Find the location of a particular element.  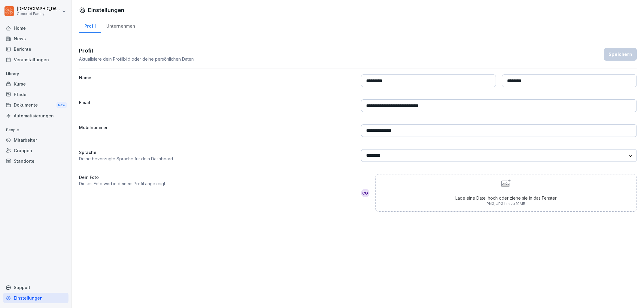

div: Automatisierungen is located at coordinates (36, 115).